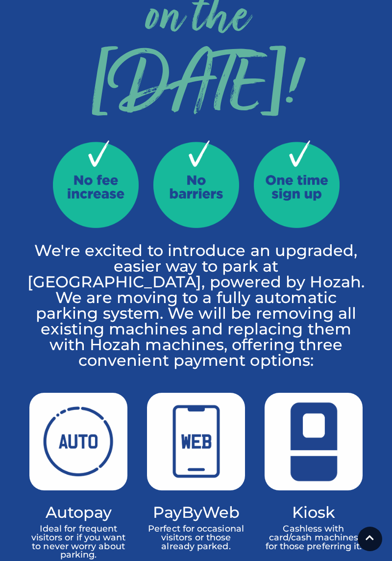 This screenshot has width=392, height=561. Describe the element at coordinates (196, 537) in the screenshot. I see `p: Perfect for occasional visitors or those already parked.` at that location.